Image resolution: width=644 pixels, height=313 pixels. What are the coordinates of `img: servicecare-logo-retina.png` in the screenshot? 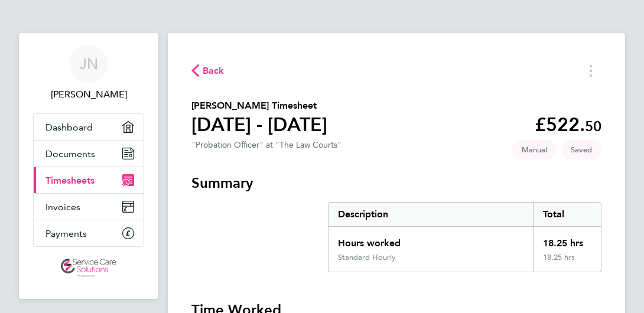 It's located at (88, 268).